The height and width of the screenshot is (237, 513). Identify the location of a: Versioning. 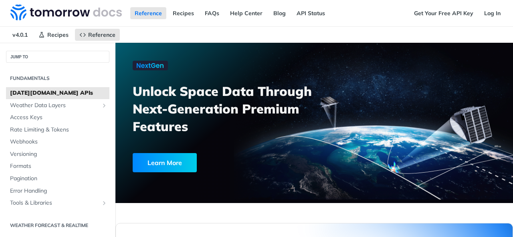
(58, 155).